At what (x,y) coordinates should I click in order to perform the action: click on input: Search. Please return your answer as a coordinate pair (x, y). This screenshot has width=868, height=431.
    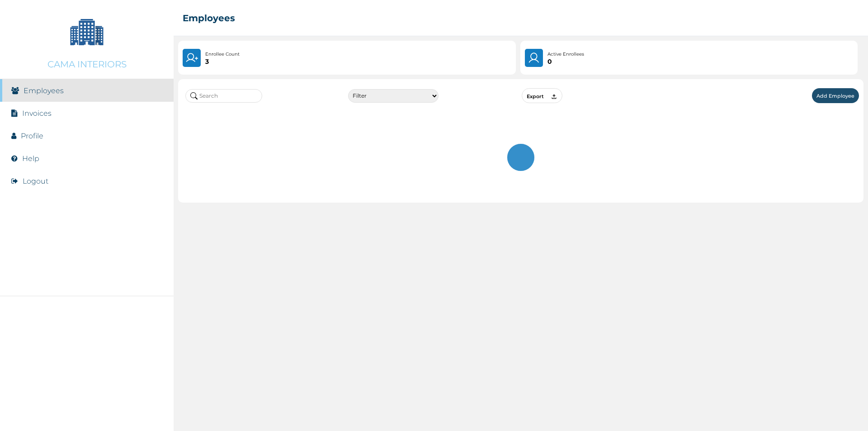
    Looking at the image, I should click on (224, 96).